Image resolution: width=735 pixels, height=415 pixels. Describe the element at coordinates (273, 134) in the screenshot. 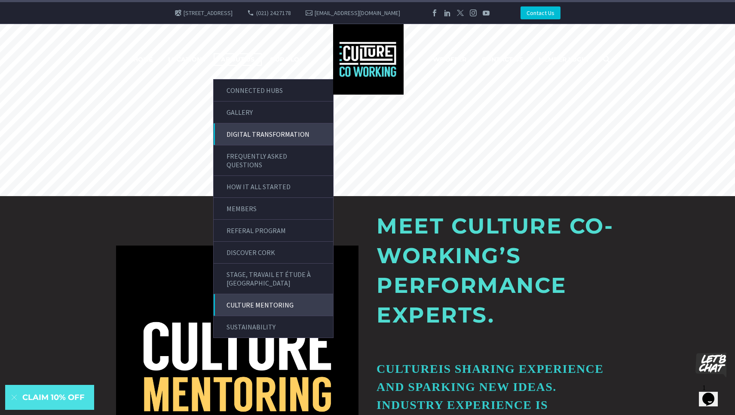

I see `a: DIGITAL TRANSFORMATION` at that location.